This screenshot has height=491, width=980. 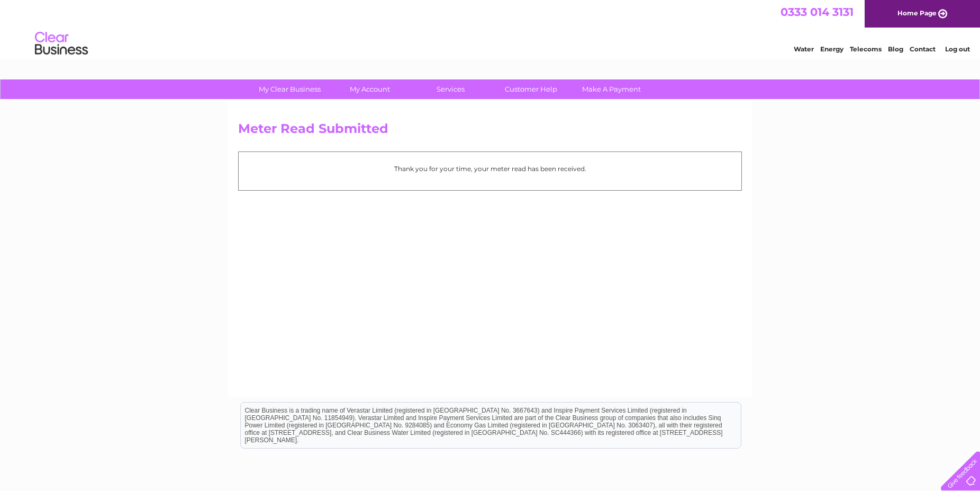 I want to click on p: Thank you for your time, your meter read has been received., so click(x=490, y=169).